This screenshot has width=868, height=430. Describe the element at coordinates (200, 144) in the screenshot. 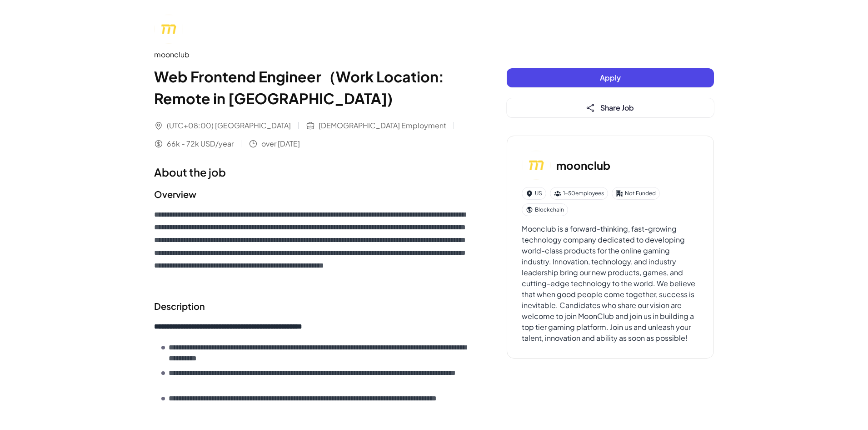

I see `span: 66k - 72k USD/year` at that location.